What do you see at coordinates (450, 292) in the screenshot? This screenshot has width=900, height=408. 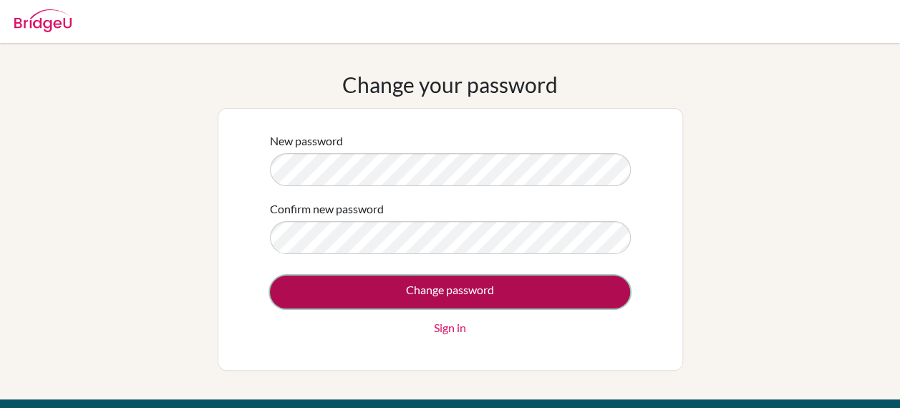 I see `input: Change password` at bounding box center [450, 292].